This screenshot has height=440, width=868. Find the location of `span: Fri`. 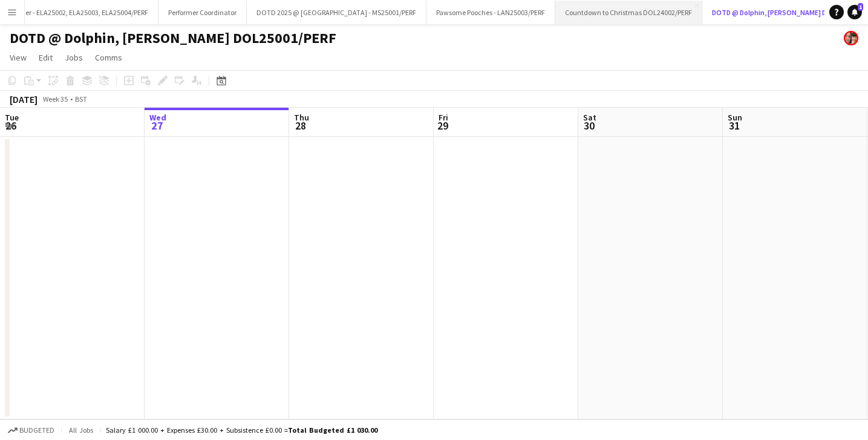

span: Fri is located at coordinates (443, 117).